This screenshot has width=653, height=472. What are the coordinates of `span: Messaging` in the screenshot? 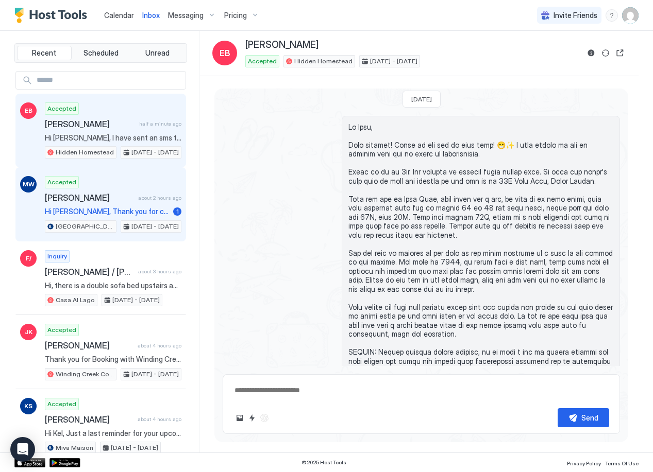 It's located at (185, 15).